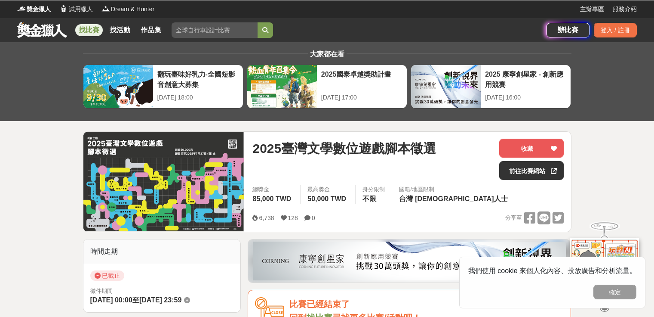  What do you see at coordinates (374, 189) in the screenshot?
I see `div: 身分限制` at bounding box center [374, 189].